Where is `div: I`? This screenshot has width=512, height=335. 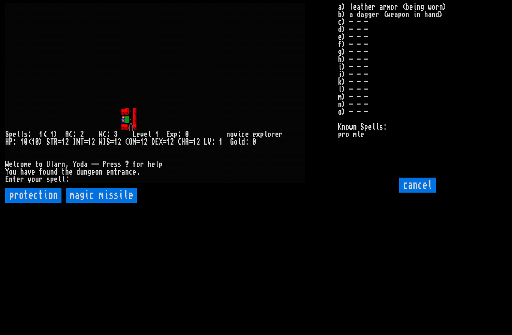
div: I is located at coordinates (75, 142).